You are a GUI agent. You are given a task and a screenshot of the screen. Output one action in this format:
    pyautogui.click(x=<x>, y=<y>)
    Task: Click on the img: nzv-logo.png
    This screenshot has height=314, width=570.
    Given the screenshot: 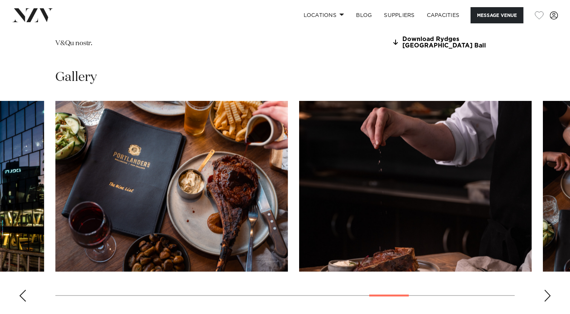 What is the action you would take?
    pyautogui.click(x=32, y=15)
    